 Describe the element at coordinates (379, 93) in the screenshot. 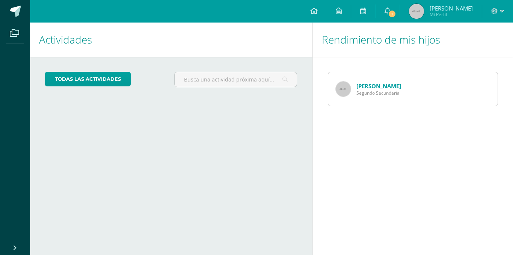

I see `span: Segundo Secundaria` at that location.